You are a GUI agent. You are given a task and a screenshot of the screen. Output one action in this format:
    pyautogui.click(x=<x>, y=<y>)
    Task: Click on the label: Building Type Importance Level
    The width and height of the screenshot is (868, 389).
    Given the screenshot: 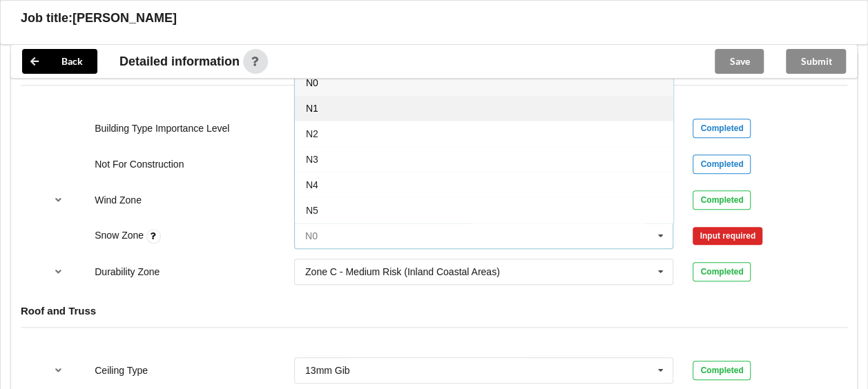 What is the action you would take?
    pyautogui.click(x=162, y=128)
    